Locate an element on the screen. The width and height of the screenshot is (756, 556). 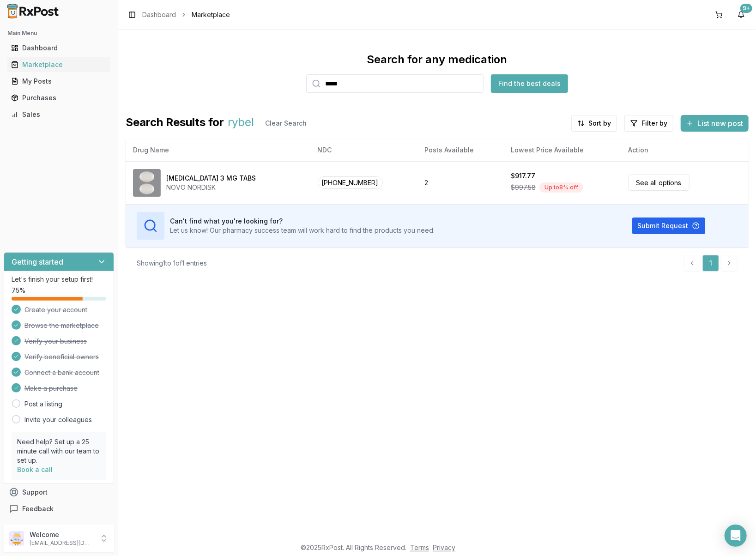
span: Sort by is located at coordinates (600, 123).